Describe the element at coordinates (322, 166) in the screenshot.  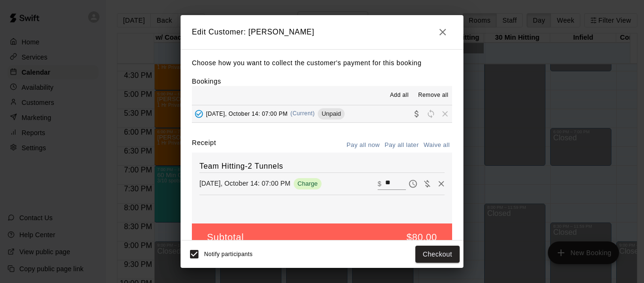
I see `h6: Team Hitting-2 Tunnels` at that location.